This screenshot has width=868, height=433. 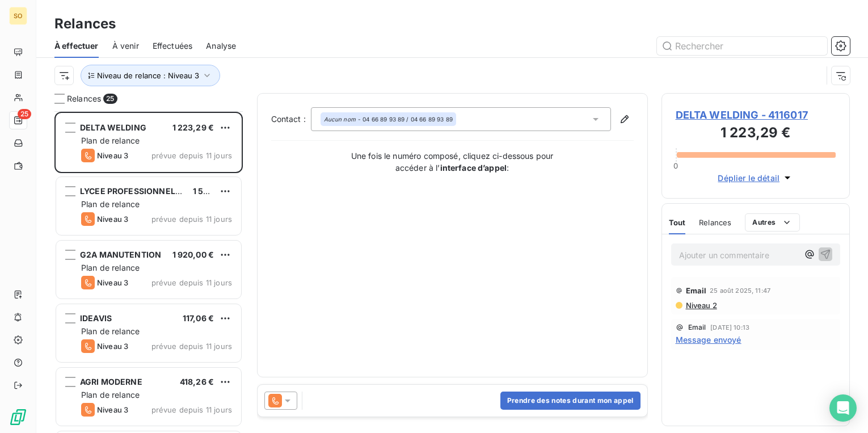 I want to click on div: Open Intercom Messenger, so click(x=843, y=408).